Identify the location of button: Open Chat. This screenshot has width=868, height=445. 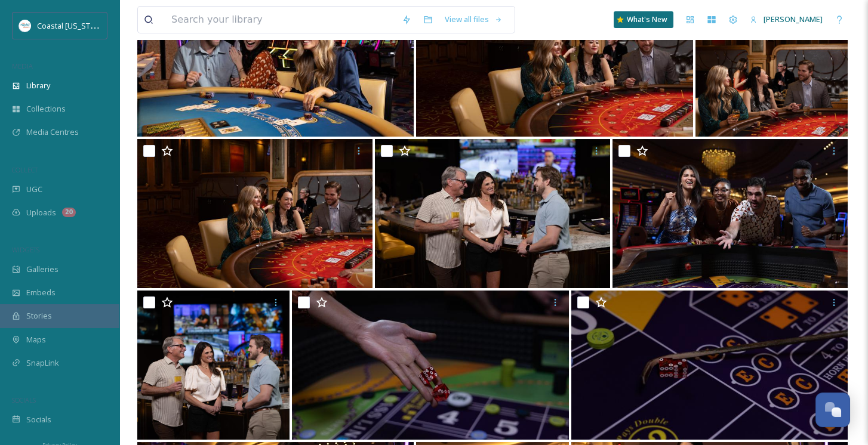
(832, 410).